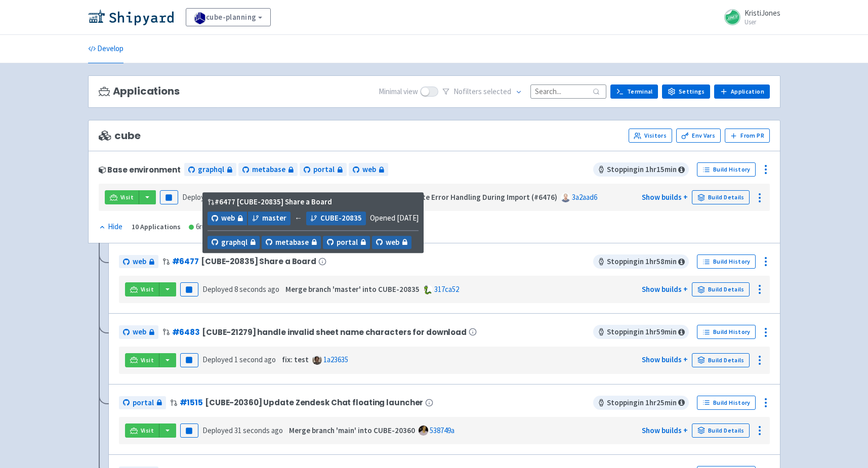 The height and width of the screenshot is (468, 868). I want to click on a: 3a2aad6, so click(584, 197).